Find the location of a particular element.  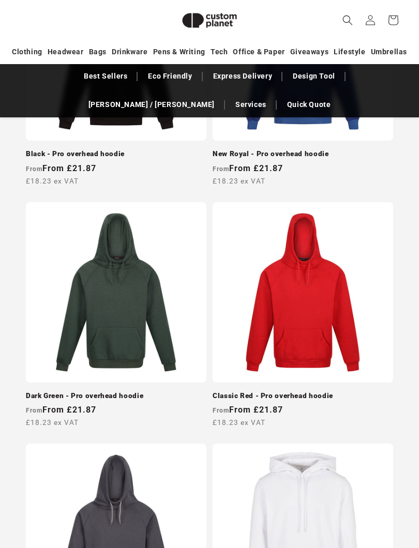

a: Tech is located at coordinates (219, 52).